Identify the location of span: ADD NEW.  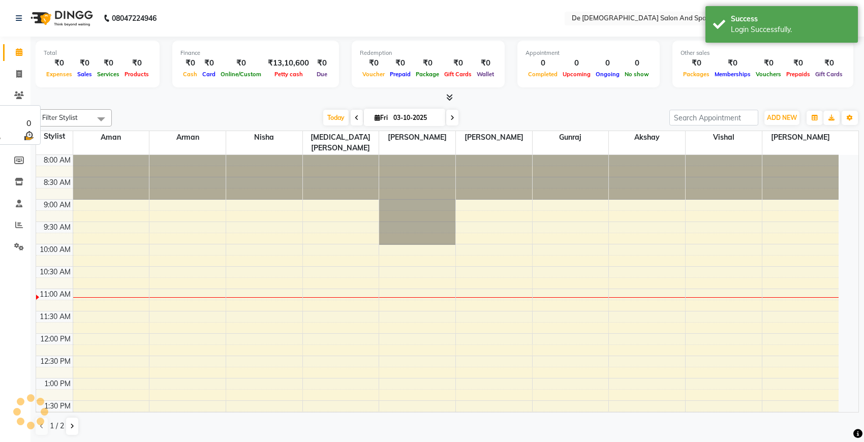
(782, 117).